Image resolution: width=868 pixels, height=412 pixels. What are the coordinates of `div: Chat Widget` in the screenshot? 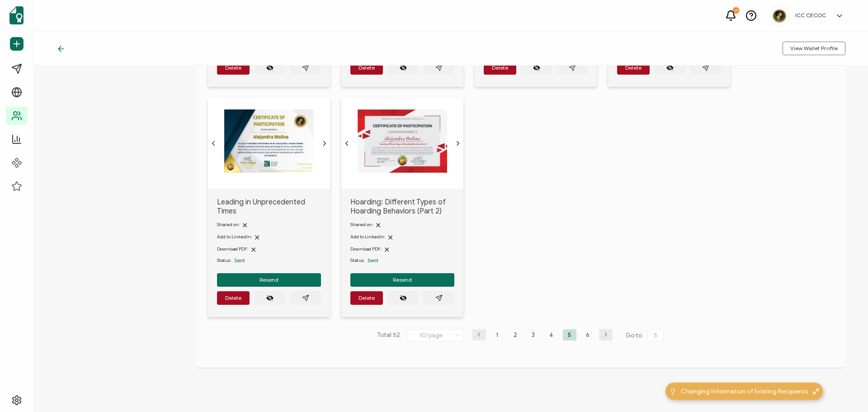 It's located at (846, 391).